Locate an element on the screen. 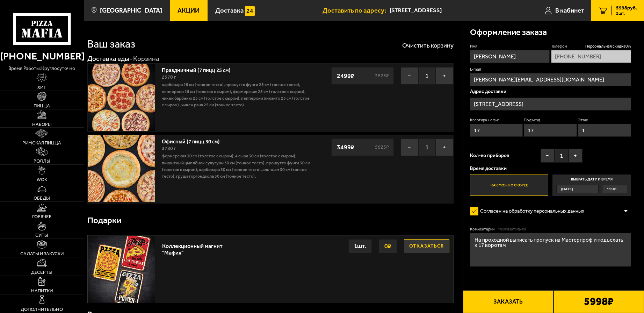 The width and height of the screenshot is (644, 313). span: Пицца is located at coordinates (42, 106).